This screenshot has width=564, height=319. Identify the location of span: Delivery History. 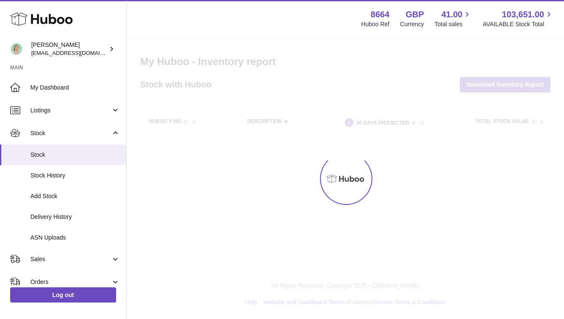
(75, 217).